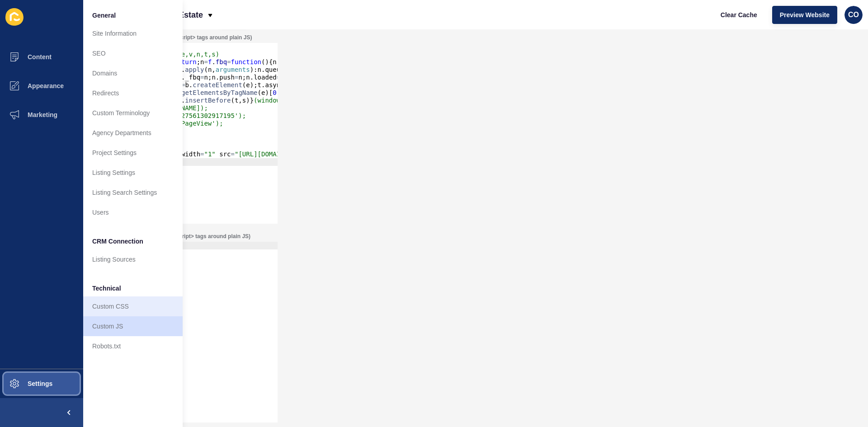 Image resolution: width=868 pixels, height=427 pixels. Describe the element at coordinates (133, 113) in the screenshot. I see `a: Custom Terminology` at that location.